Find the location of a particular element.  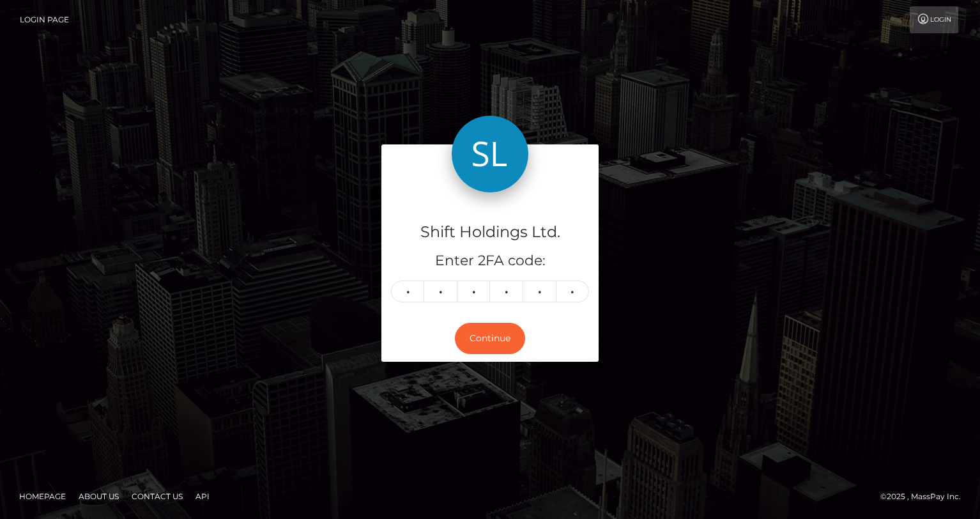

button: Continue is located at coordinates (490, 338).